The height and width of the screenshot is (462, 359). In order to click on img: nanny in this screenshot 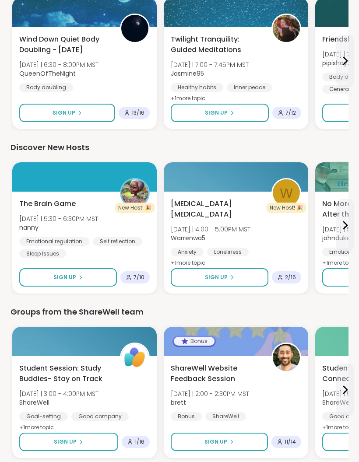, I will do `click(135, 193)`.